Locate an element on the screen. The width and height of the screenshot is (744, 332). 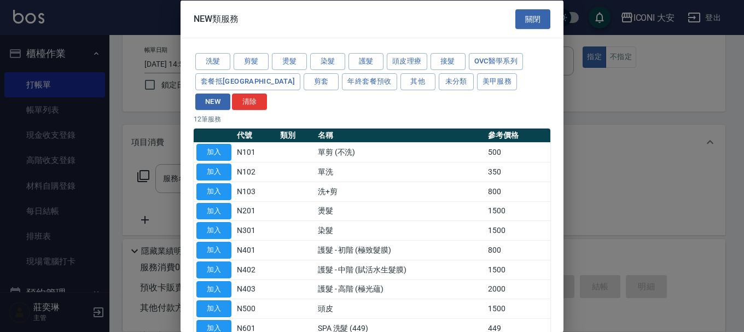
th: 代號 is located at coordinates (256, 136).